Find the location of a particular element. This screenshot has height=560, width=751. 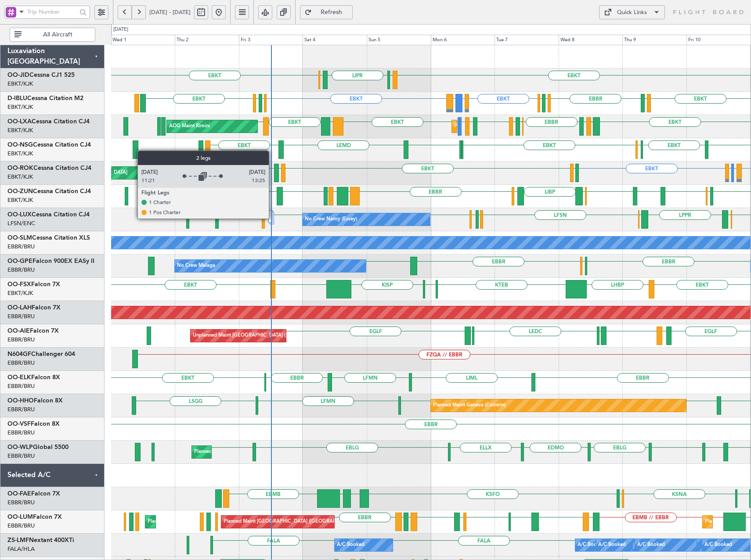

div: Sun 5 is located at coordinates (399, 40).